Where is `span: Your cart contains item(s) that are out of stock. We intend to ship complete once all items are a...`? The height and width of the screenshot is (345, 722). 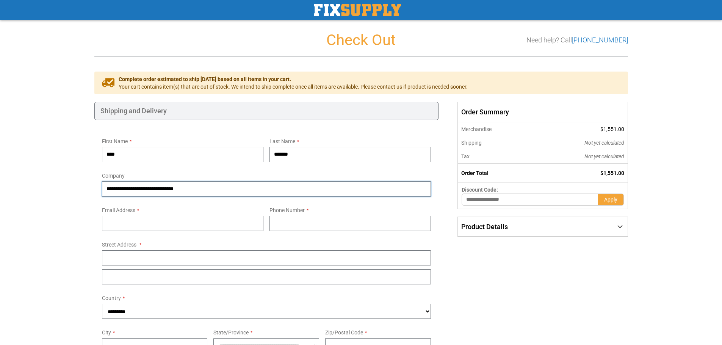
span: Your cart contains item(s) that are out of stock. We intend to ship complete once all items are a... is located at coordinates (293, 87).